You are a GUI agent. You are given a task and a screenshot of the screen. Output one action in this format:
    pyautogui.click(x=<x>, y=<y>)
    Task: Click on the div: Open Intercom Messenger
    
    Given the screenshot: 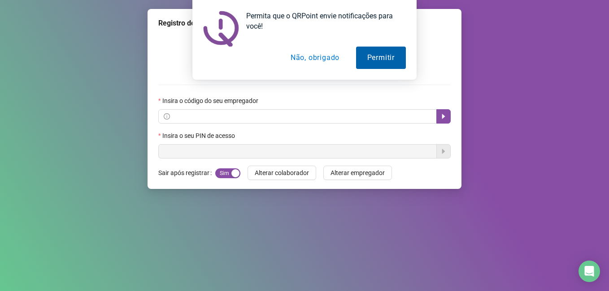 What is the action you would take?
    pyautogui.click(x=589, y=272)
    